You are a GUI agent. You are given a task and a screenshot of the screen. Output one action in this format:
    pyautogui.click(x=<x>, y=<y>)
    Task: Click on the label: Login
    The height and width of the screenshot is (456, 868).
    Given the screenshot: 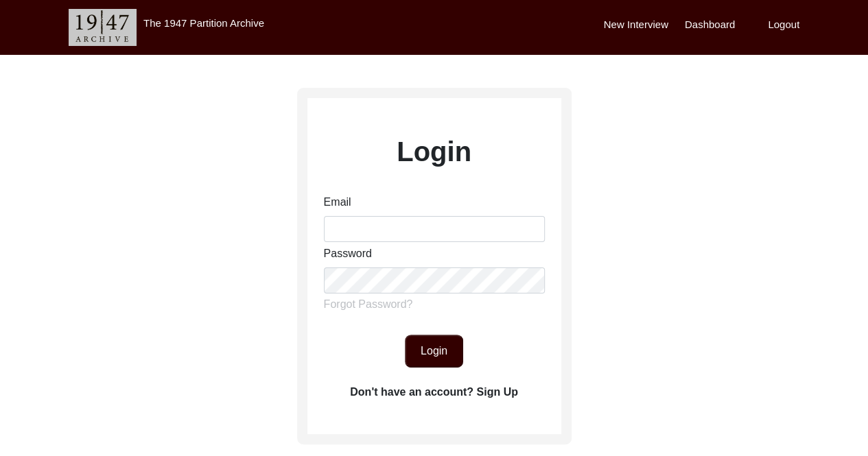 What is the action you would take?
    pyautogui.click(x=434, y=152)
    